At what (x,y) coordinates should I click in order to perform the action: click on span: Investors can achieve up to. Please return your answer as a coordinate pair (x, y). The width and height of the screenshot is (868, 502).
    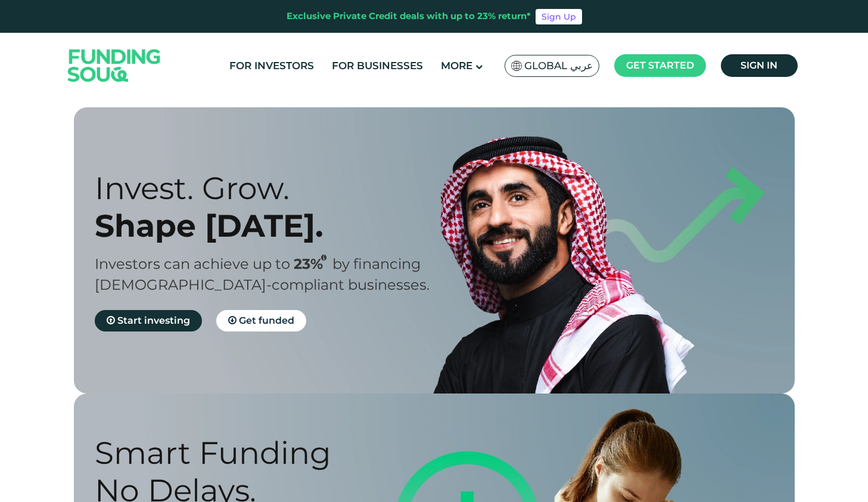
    Looking at the image, I should click on (192, 263).